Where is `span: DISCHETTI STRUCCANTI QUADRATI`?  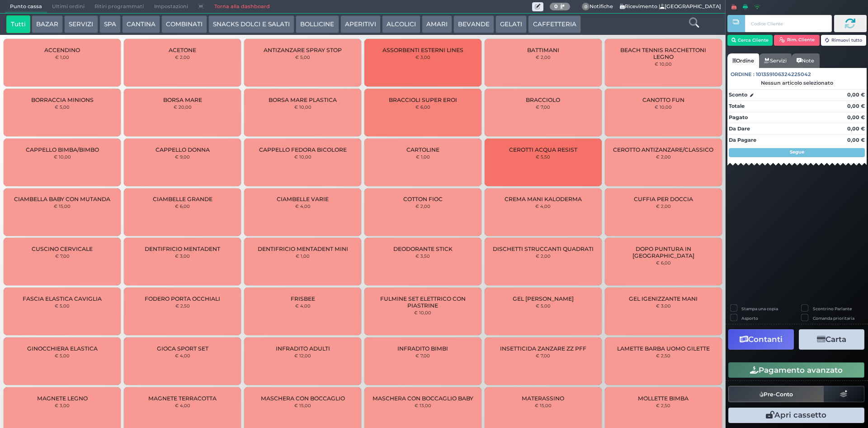 span: DISCHETTI STRUCCANTI QUADRATI is located at coordinates (543, 248).